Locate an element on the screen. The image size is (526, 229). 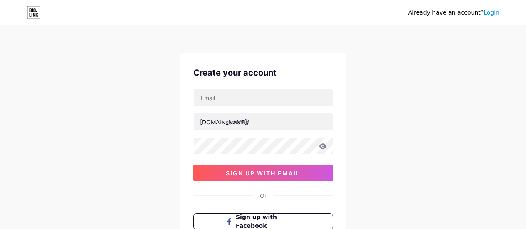
div: Already have an account? is located at coordinates (454, 12).